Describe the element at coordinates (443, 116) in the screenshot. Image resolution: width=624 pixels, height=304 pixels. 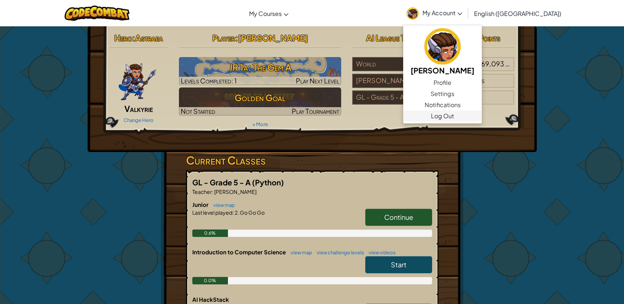
I see `a: Log Out` at that location.